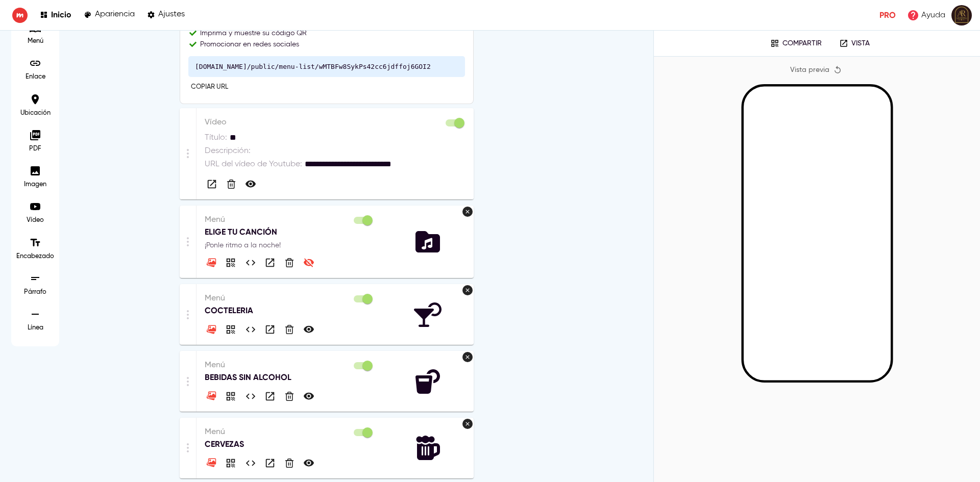 The height and width of the screenshot is (482, 980). Describe the element at coordinates (860, 43) in the screenshot. I see `p: Vista` at that location.